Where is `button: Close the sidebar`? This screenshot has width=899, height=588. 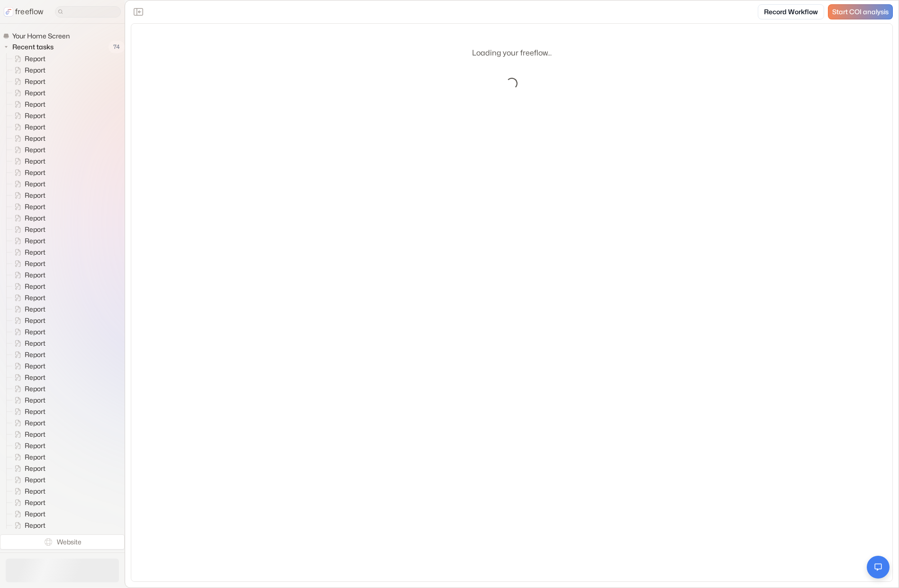 button: Close the sidebar is located at coordinates (139, 12).